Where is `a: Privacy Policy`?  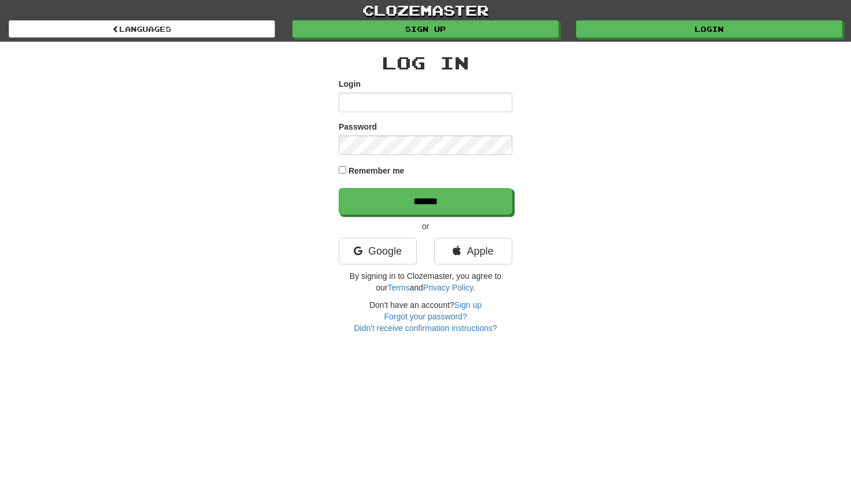 a: Privacy Policy is located at coordinates (448, 288).